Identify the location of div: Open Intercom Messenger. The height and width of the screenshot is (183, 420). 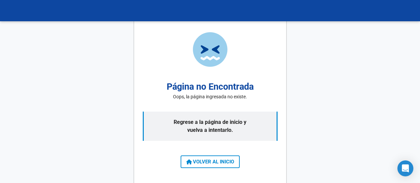
(406, 168).